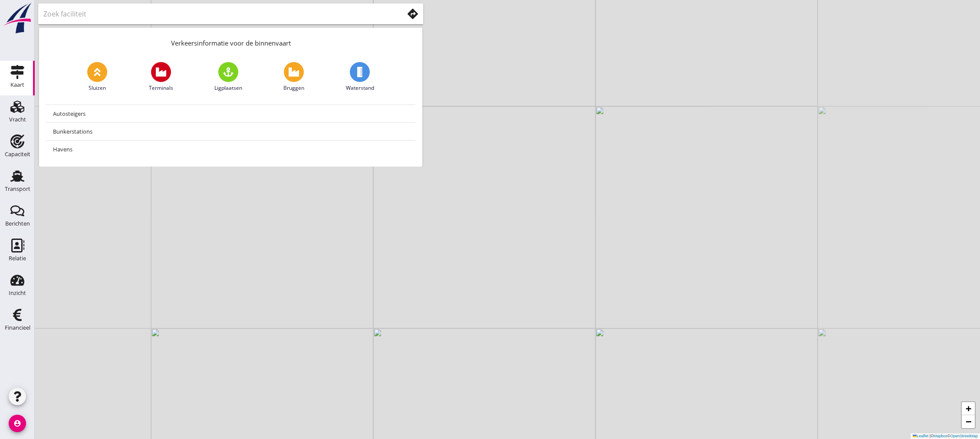  Describe the element at coordinates (161, 77) in the screenshot. I see `a: Terminals` at that location.